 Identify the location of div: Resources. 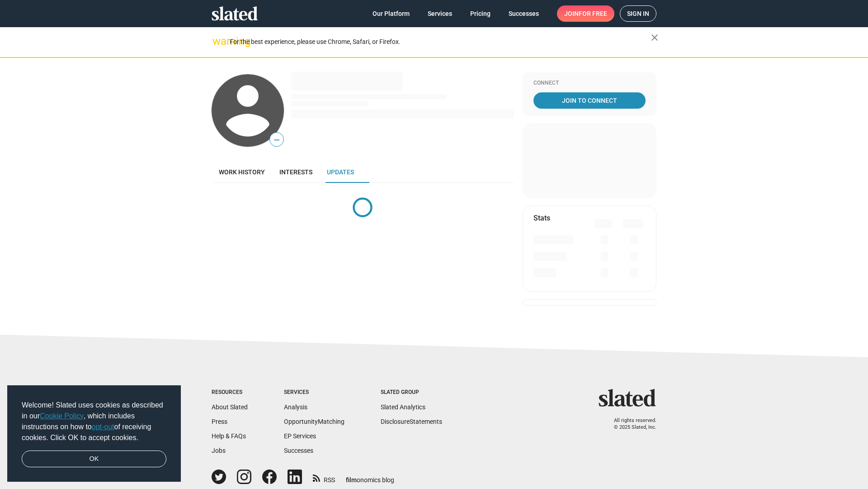
(230, 392).